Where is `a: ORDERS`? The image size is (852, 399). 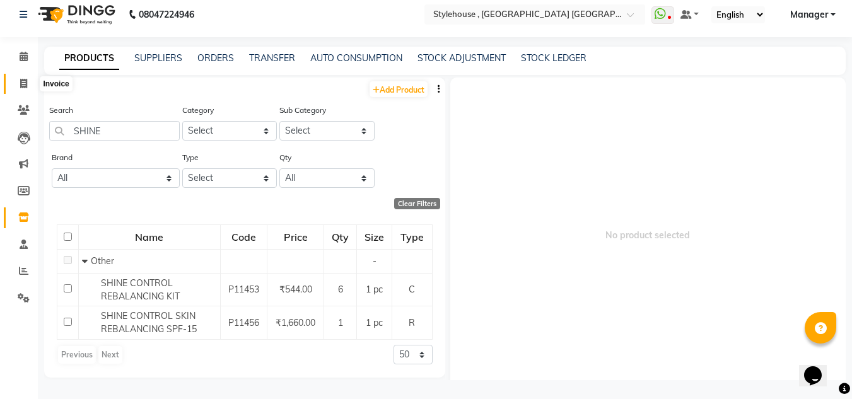
a: ORDERS is located at coordinates (216, 58).